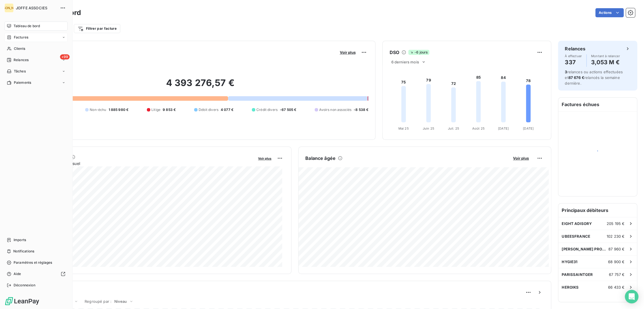 Image resolution: width=644 pixels, height=309 pixels. What do you see at coordinates (143, 163) in the screenshot?
I see `span: Chiffre d'affaires mensuel` at bounding box center [143, 163].